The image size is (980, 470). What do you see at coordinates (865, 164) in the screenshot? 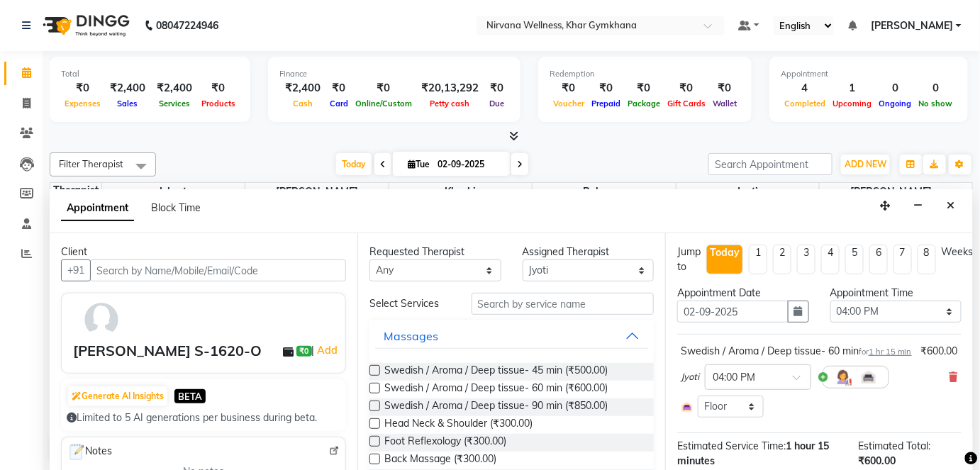
I see `span: ADD NEW` at bounding box center [865, 164].